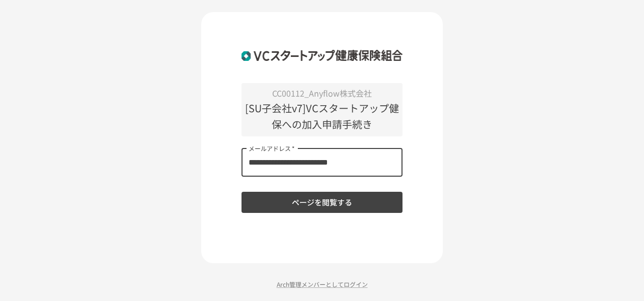  I want to click on p: [SU子会社v7]VCスタートアップ健保への加入申請手続き, so click(322, 116).